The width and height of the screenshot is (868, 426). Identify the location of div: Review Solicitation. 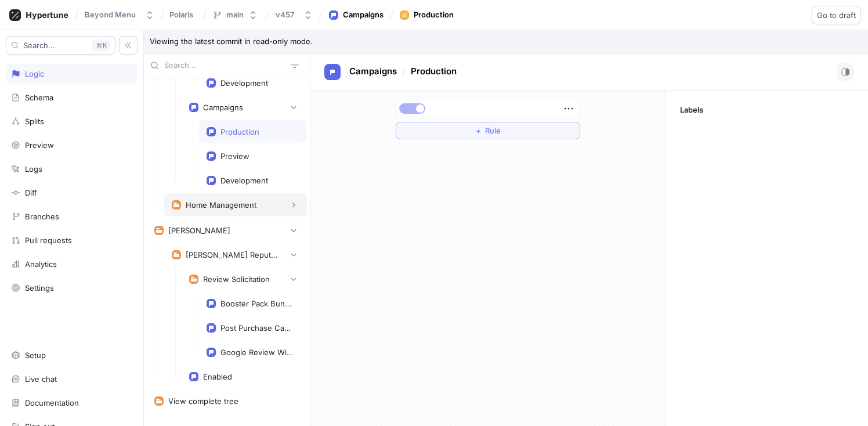
(236, 280).